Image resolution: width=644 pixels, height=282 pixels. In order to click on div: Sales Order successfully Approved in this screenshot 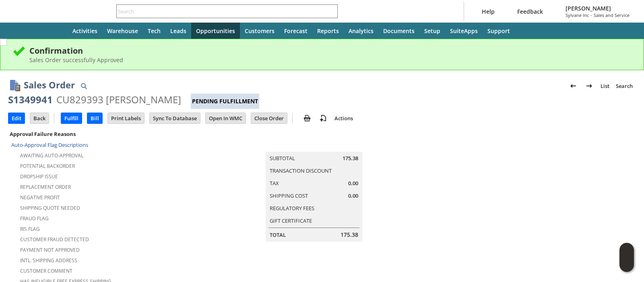, I will do `click(330, 60)`.